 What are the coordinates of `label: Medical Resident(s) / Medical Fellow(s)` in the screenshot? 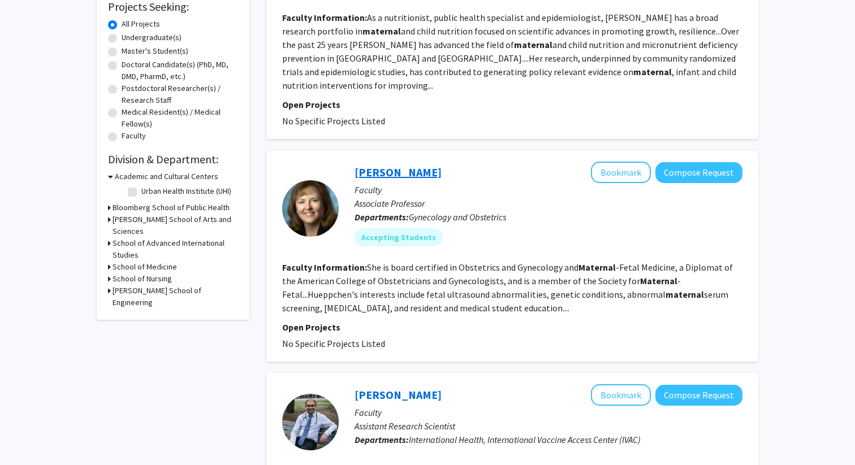 It's located at (180, 118).